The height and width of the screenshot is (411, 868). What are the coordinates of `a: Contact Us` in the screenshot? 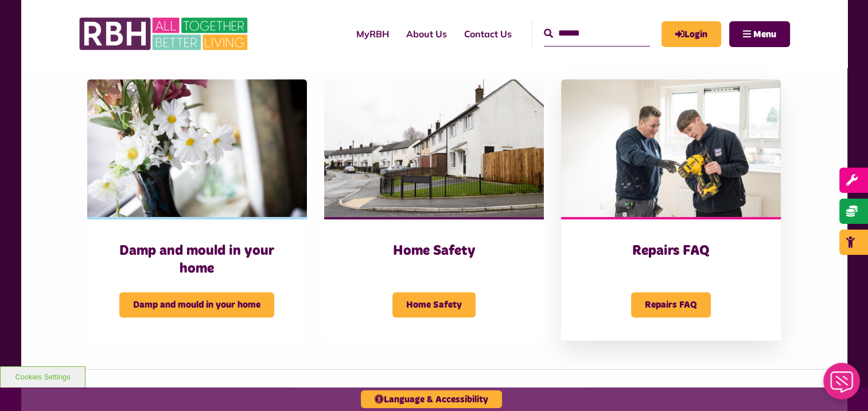 It's located at (488, 34).